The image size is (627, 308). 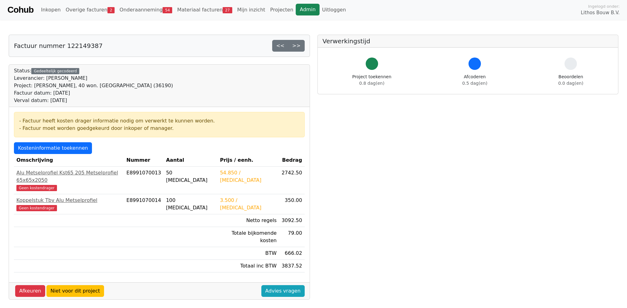 What do you see at coordinates (159, 121) in the screenshot?
I see `div: - Factuur heeft kosten drager informatie nodig om verwerkt te kunnen worden.` at bounding box center [159, 121].